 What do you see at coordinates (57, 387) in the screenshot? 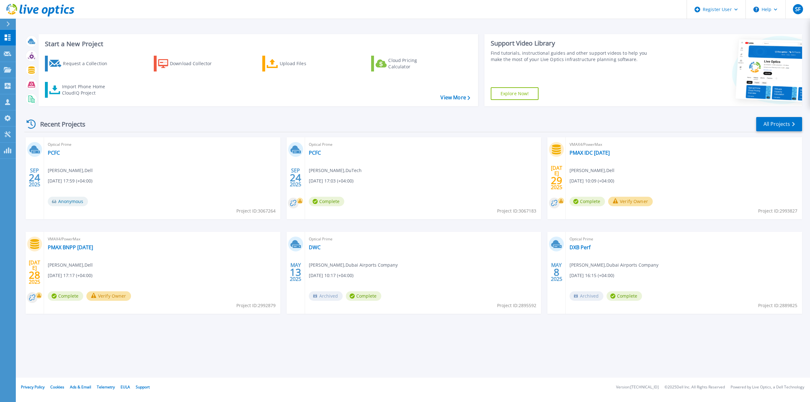
I see `a: Cookies` at bounding box center [57, 387].